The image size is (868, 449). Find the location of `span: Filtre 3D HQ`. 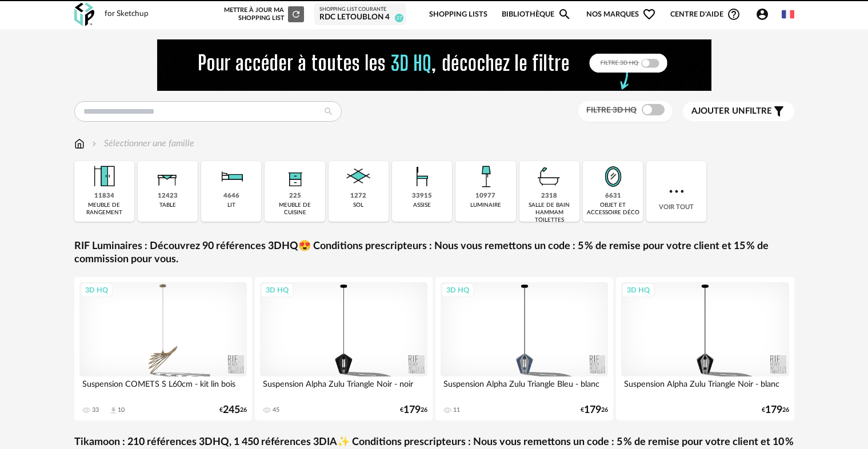

span: Filtre 3D HQ is located at coordinates (612, 110).